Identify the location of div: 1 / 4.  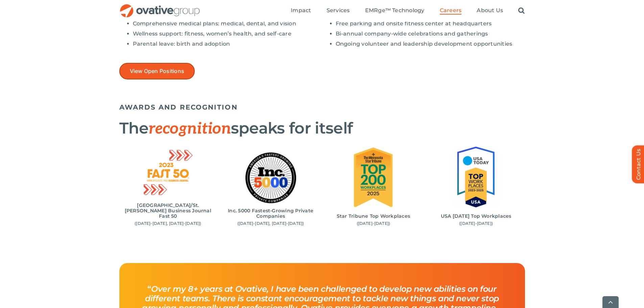
(168, 186).